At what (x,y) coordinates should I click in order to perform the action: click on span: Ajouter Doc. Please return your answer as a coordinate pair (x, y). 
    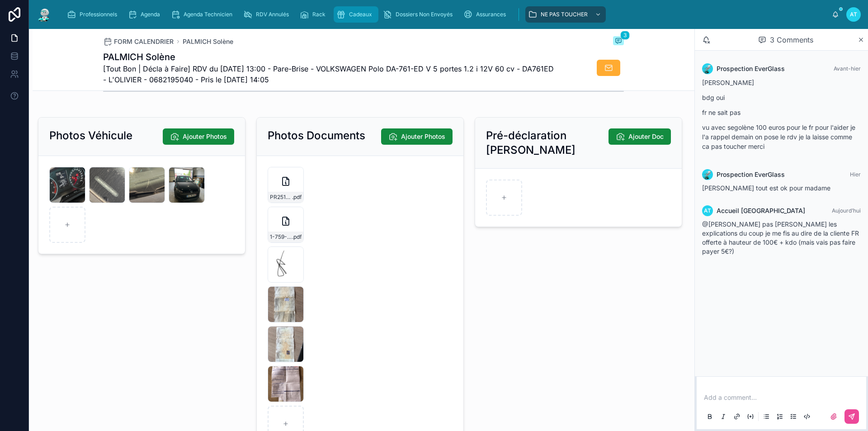
    Looking at the image, I should click on (646, 136).